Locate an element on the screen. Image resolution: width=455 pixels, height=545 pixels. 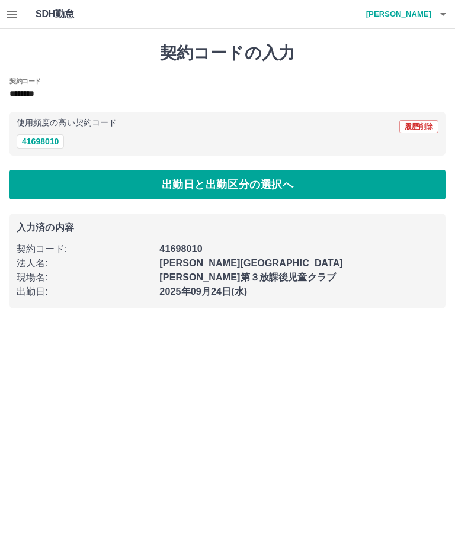
h2: 契約コード is located at coordinates (25, 81).